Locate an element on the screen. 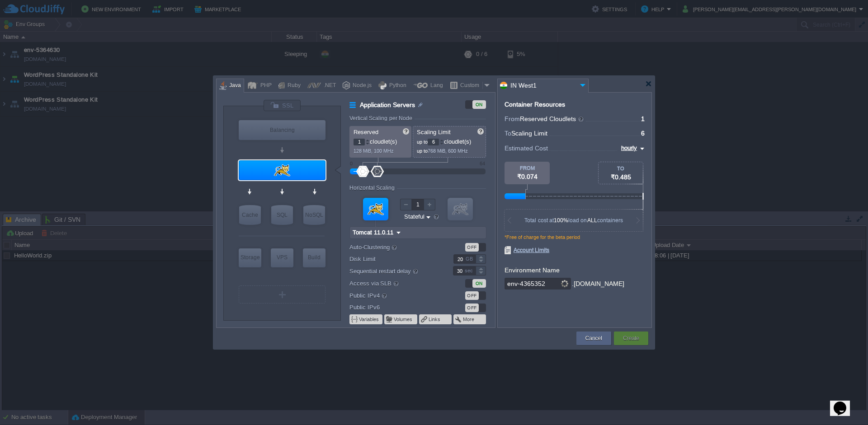 This screenshot has height=425, width=868. div: Custom is located at coordinates (470, 86).